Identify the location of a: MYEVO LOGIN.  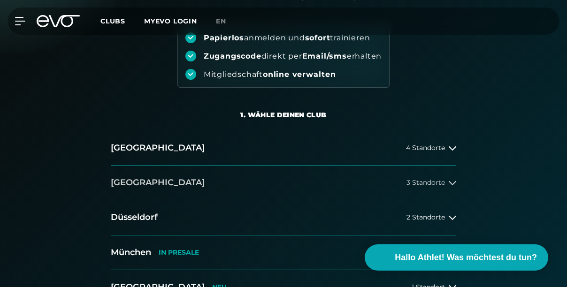
(170, 21).